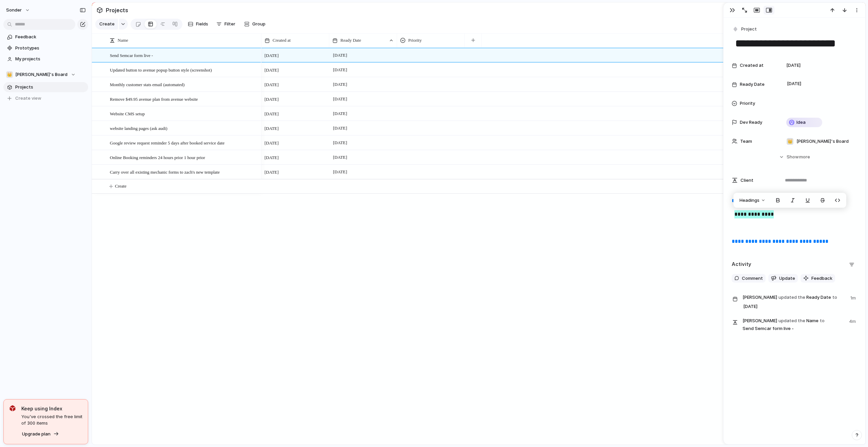  Describe the element at coordinates (50, 48) in the screenshot. I see `span: Prototypes` at that location.